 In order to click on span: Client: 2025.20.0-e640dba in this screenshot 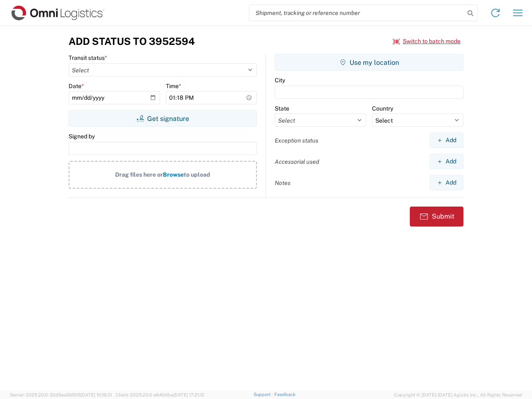, I will do `click(160, 395)`.